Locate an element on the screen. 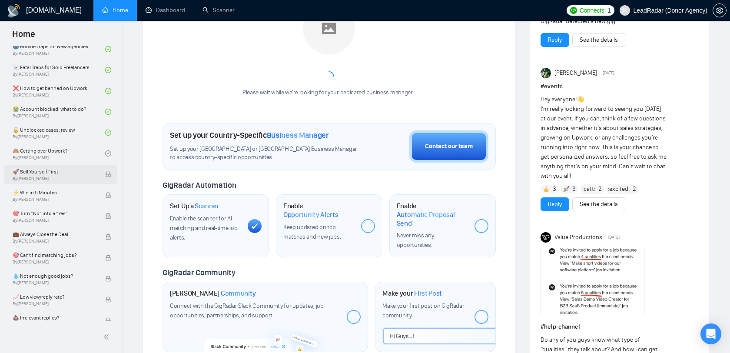 Image resolution: width=730 pixels, height=353 pixels. span: Opportunity Alerts is located at coordinates (311, 215).